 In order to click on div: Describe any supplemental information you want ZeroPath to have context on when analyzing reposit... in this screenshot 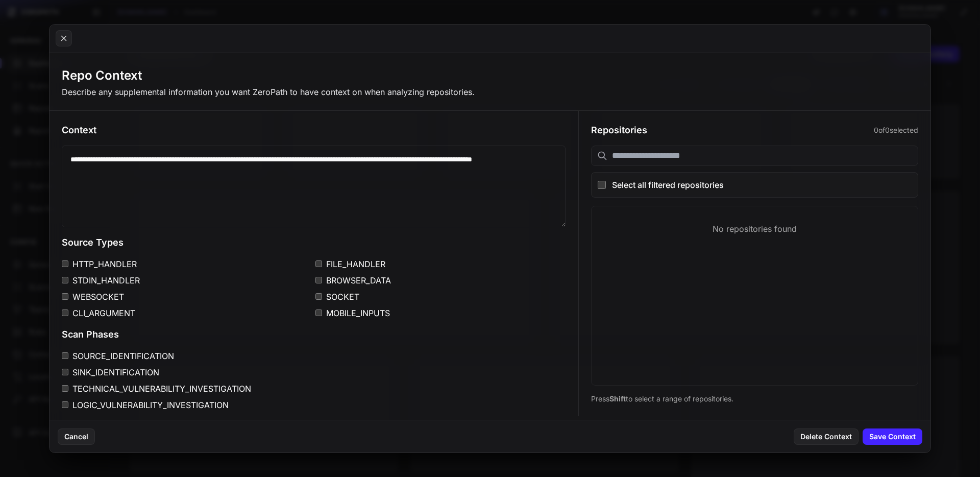, I will do `click(268, 92)`.